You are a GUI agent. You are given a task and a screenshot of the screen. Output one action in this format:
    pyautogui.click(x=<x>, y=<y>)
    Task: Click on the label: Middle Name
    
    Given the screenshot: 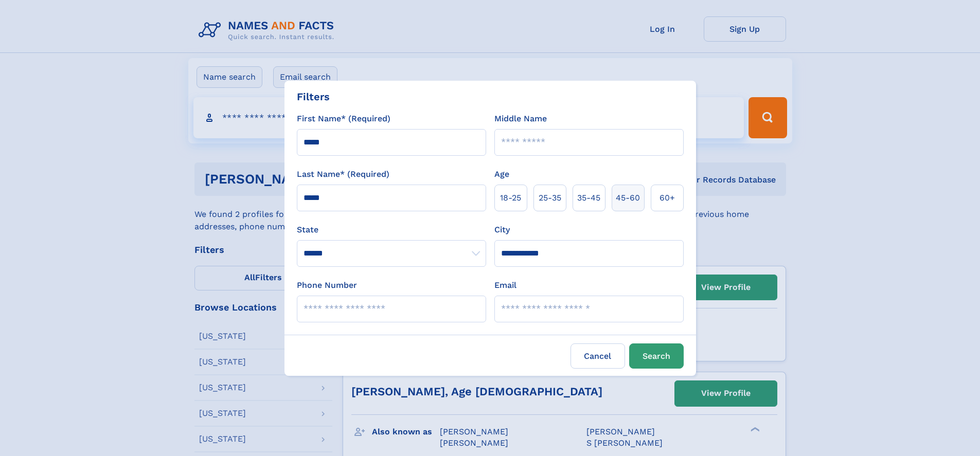 What is the action you would take?
    pyautogui.click(x=521, y=119)
    